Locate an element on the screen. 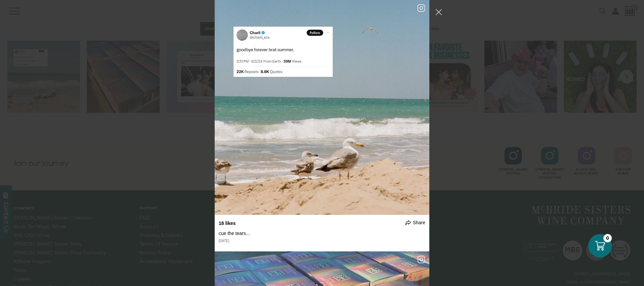  div: cue the tears... is located at coordinates (322, 233).